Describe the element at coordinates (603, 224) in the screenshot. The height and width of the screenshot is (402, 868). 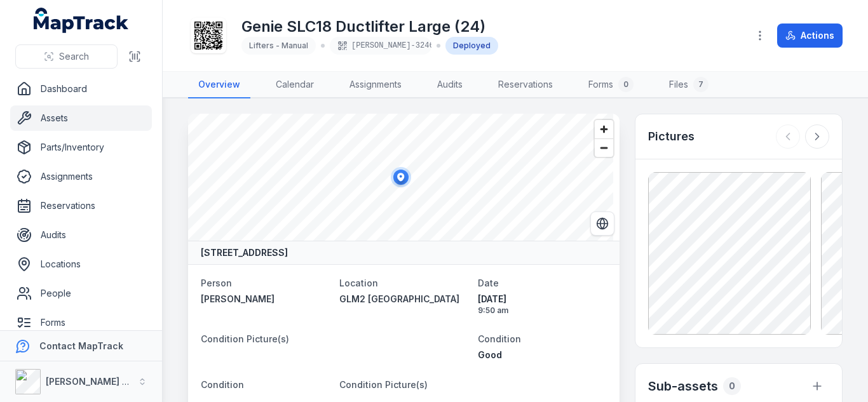
I see `button: Switch to Satellite View` at that location.